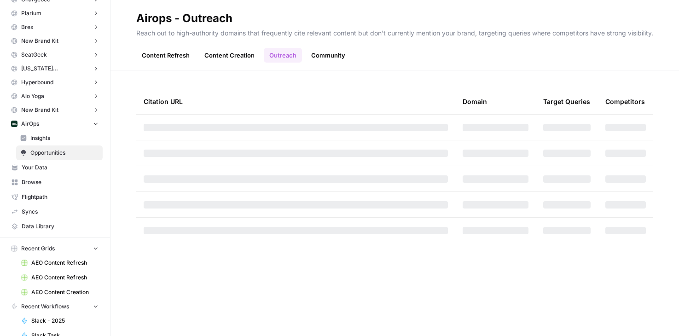  I want to click on a: Outreach, so click(283, 55).